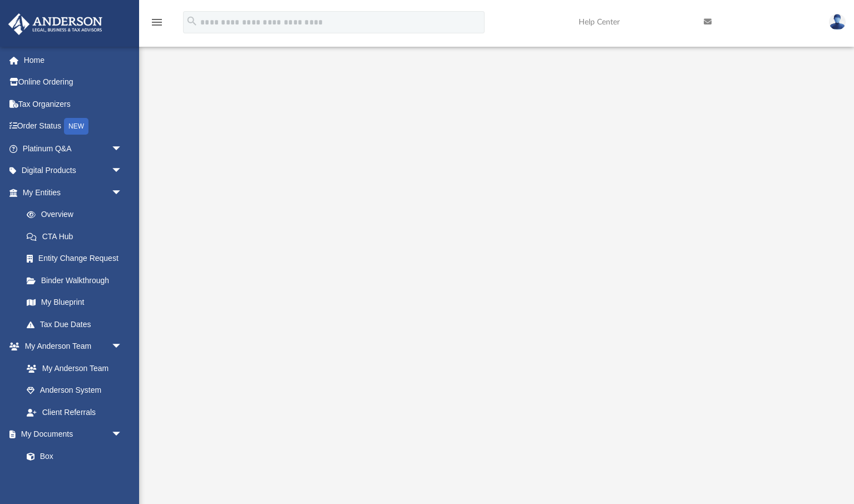 The height and width of the screenshot is (504, 854). Describe the element at coordinates (73, 126) in the screenshot. I see `a: Order StatusNEW` at that location.